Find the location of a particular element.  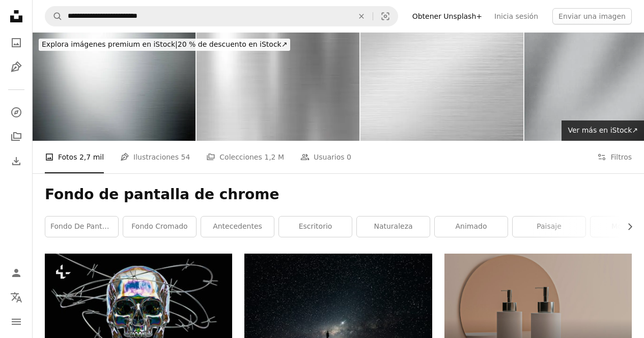

a: animado is located at coordinates (471, 227).